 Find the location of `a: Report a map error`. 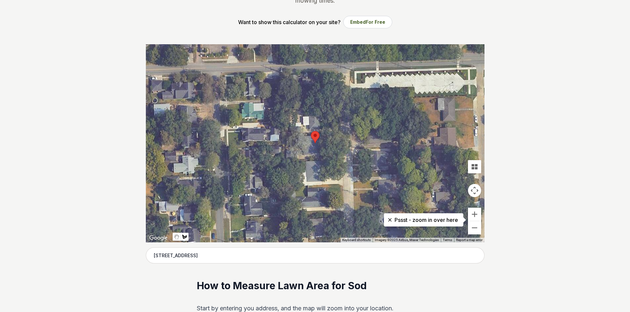

a: Report a map error is located at coordinates (469, 240).